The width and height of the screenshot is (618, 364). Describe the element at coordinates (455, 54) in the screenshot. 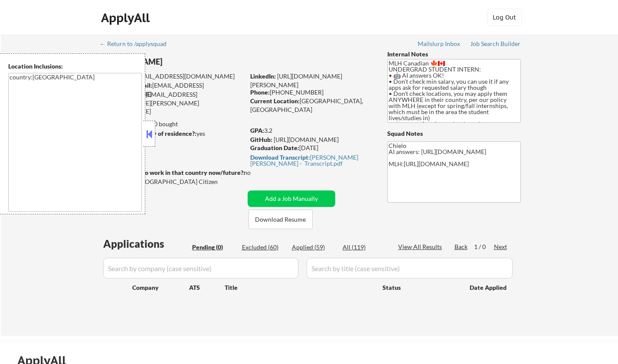

I see `div: Internal Notes` at that location.